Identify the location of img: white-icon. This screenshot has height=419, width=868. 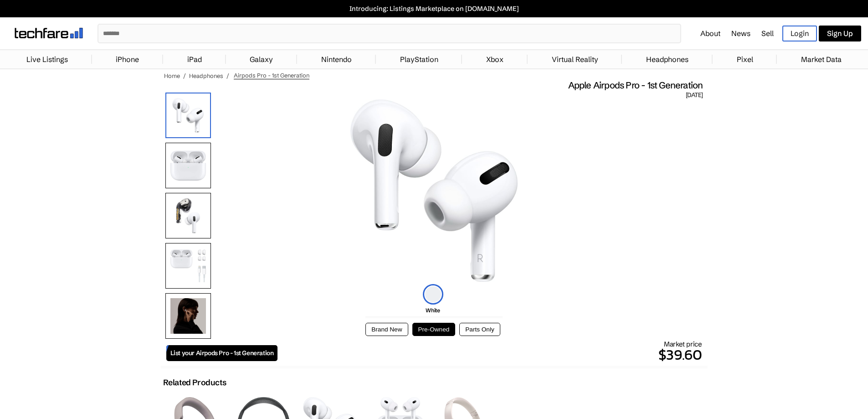
(433, 294).